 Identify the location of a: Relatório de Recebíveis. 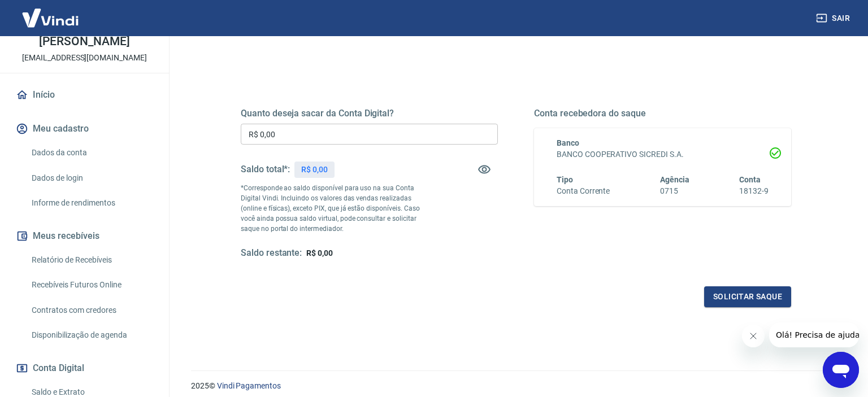
(91, 260).